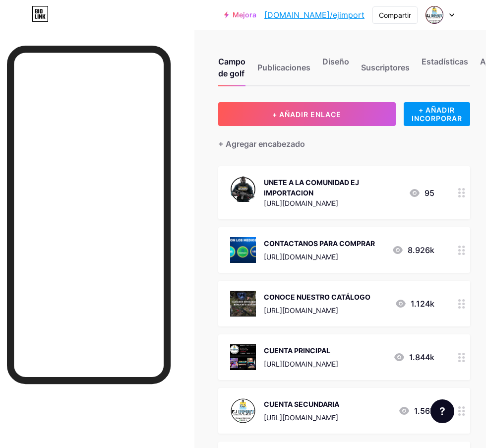 Image resolution: width=486 pixels, height=448 pixels. What do you see at coordinates (243, 250) in the screenshot?
I see `img: CONTACTANOS PARA COMPRAR` at bounding box center [243, 250].